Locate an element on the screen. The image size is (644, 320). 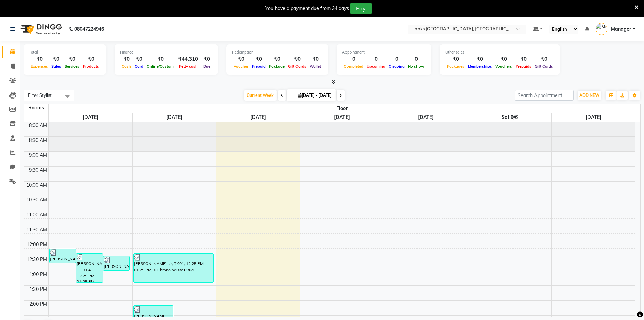
span: Current Week is located at coordinates (260, 95).